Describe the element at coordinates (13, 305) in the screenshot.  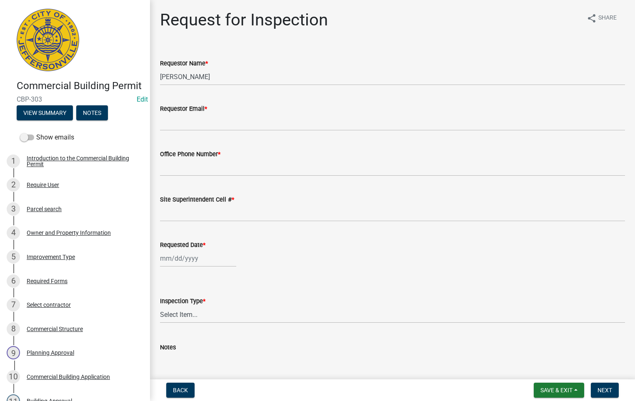
I see `div: 7` at that location.